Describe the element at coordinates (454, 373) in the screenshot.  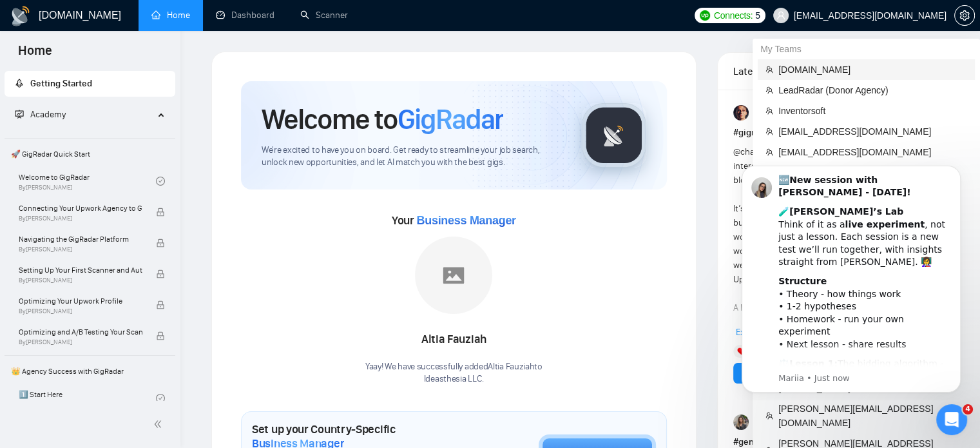
I see `div: Yaay! We have successfully added Altia Fauziah to` at that location.